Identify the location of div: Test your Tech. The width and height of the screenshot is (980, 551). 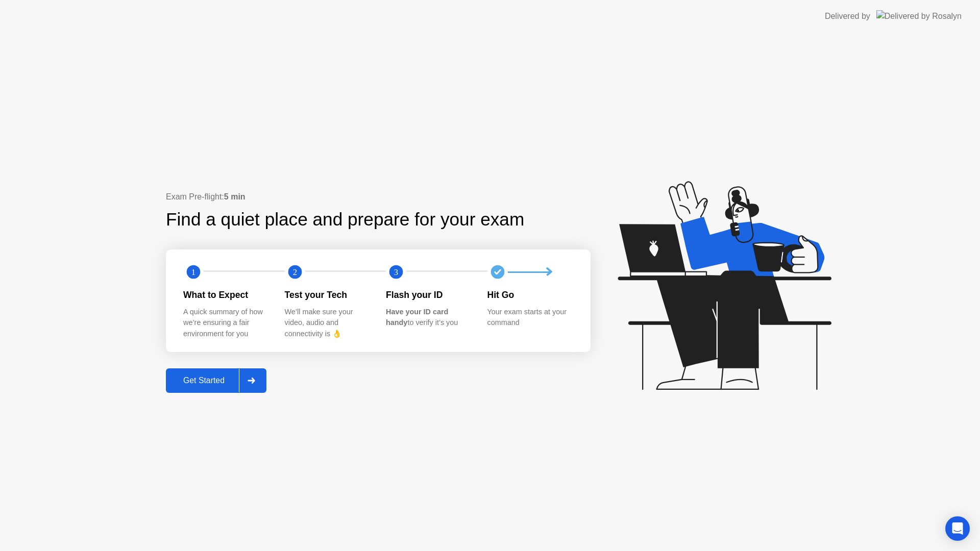
(327, 295).